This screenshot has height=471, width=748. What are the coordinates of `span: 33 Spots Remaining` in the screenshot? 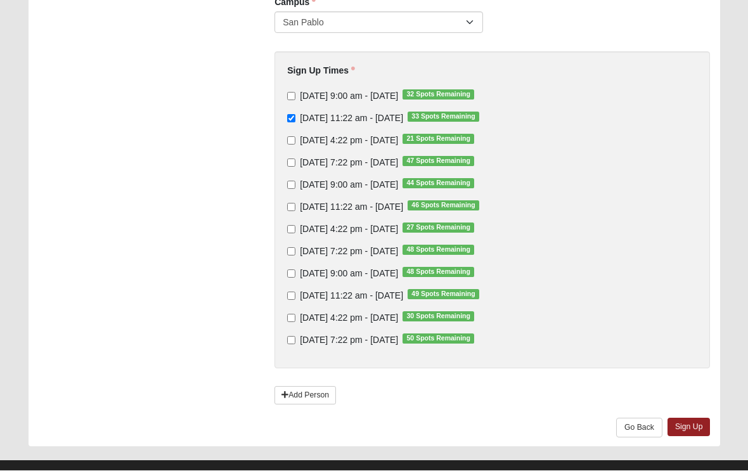 It's located at (443, 117).